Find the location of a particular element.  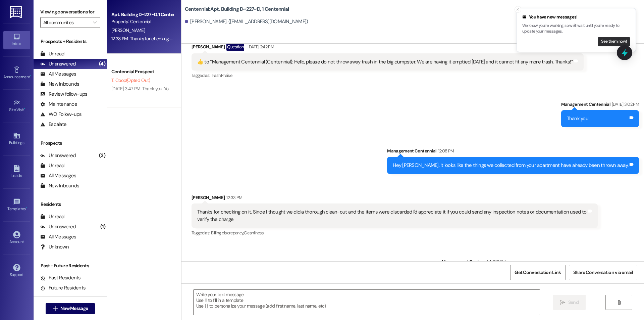

span: Praise is located at coordinates (226, 75).